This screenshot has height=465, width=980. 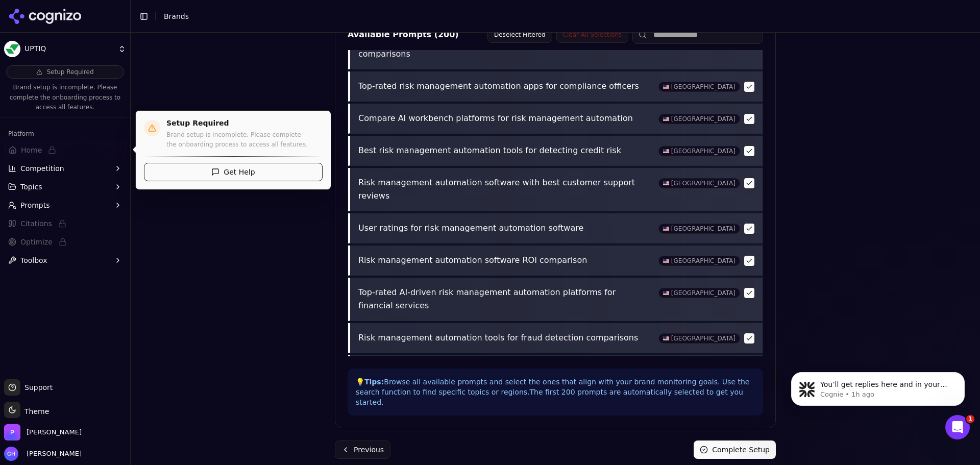 I want to click on button: Emoji picker, so click(x=20, y=339).